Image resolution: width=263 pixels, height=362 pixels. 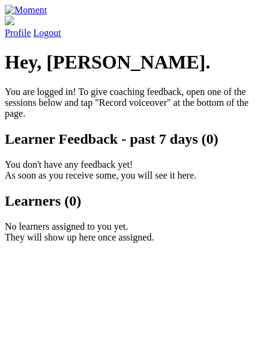 What do you see at coordinates (132, 201) in the screenshot?
I see `h2: Learners (0)` at bounding box center [132, 201].